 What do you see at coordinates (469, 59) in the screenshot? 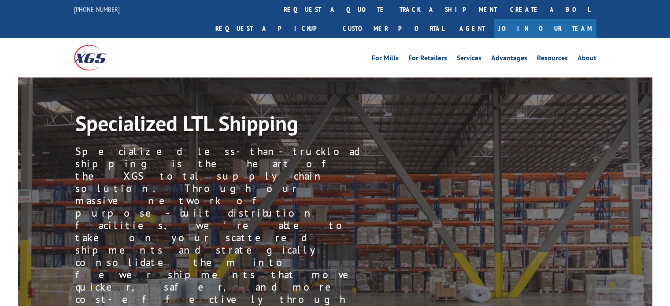
I see `a: Services` at bounding box center [469, 59].